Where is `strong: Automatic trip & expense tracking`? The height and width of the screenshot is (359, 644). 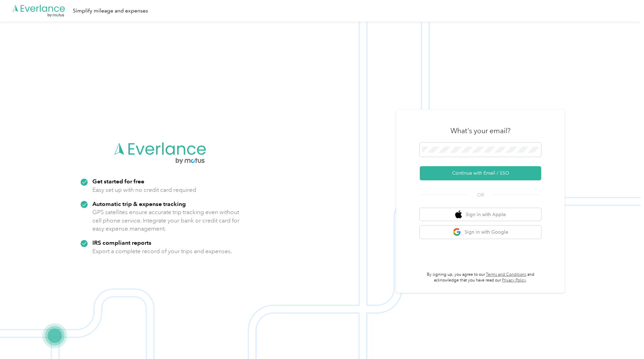 strong: Automatic trip & expense tracking is located at coordinates (139, 203).